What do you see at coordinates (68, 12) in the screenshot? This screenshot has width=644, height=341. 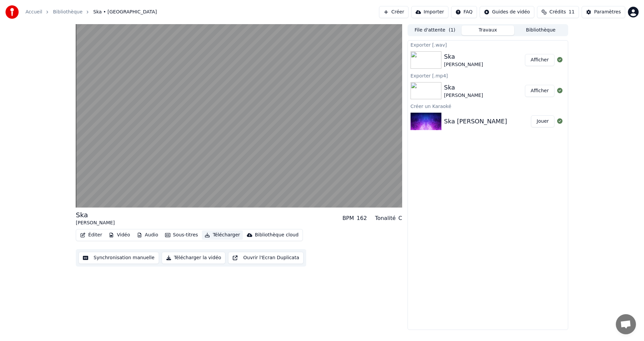 I see `a: Bibliothèque` at bounding box center [68, 12].